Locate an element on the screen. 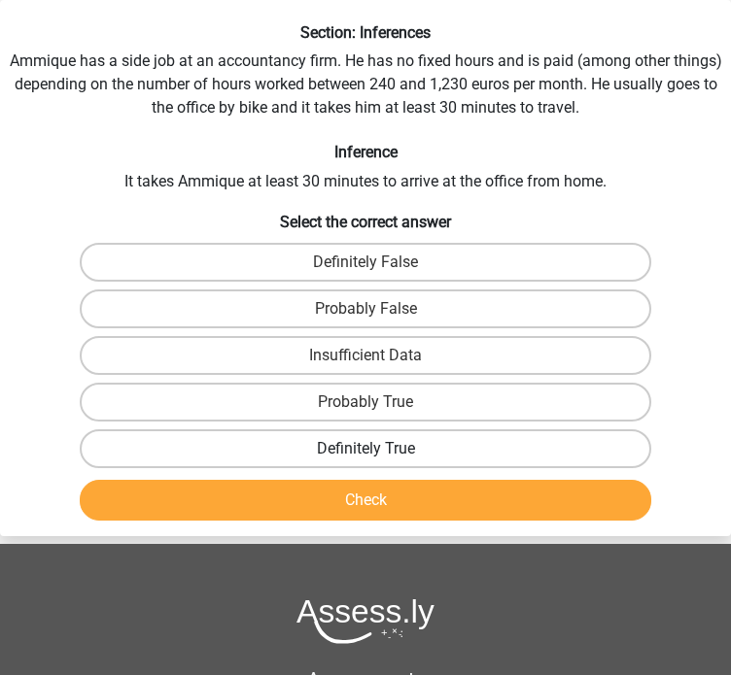  h6: Select the correct answer is located at coordinates (365, 220).